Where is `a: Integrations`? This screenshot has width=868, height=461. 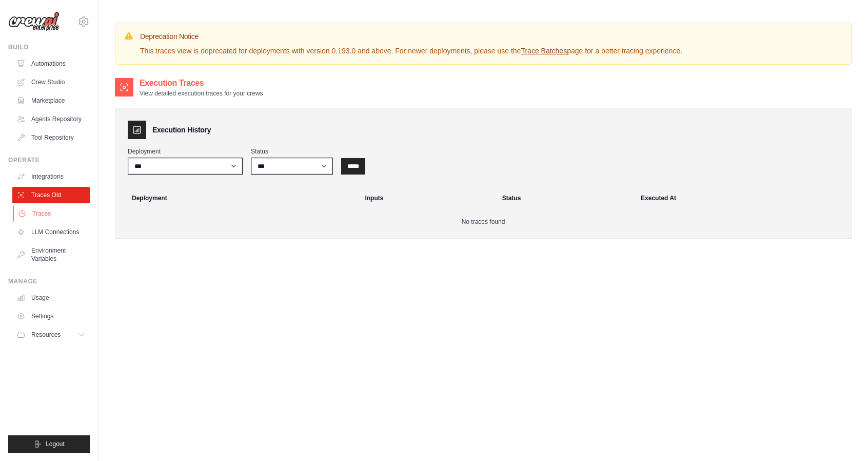
a: Integrations is located at coordinates (51, 177).